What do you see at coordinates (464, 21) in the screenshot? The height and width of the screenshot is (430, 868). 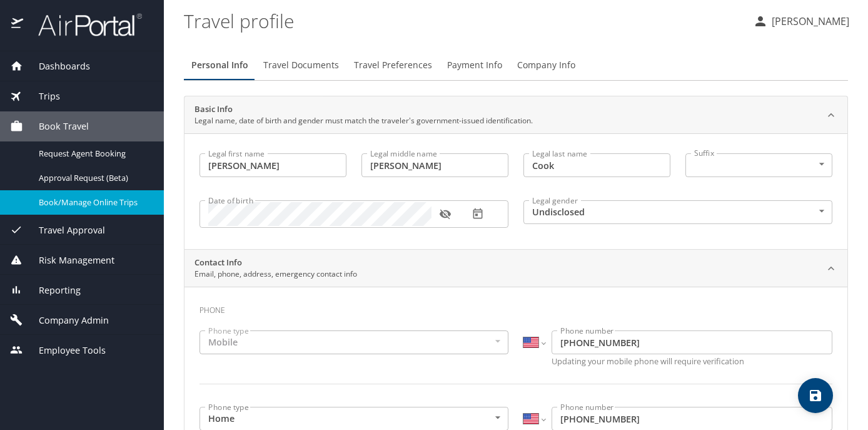 I see `h1: Travel profile` at bounding box center [464, 21].